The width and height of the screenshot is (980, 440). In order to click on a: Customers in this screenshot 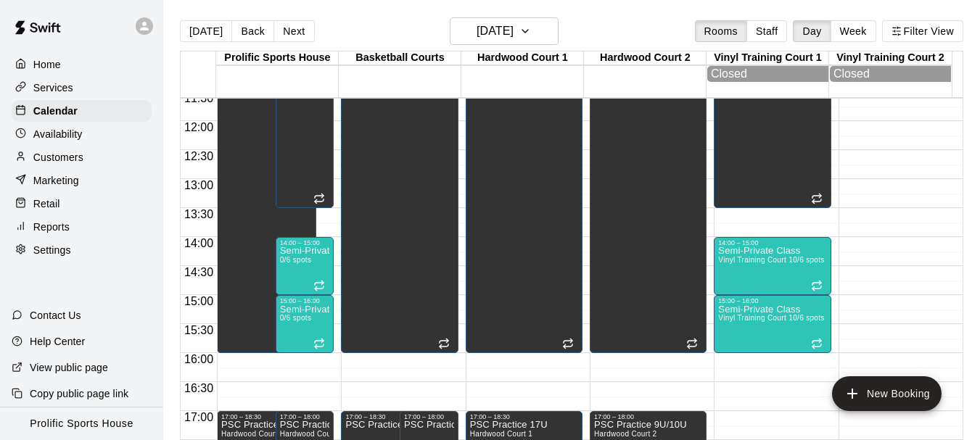, I will do `click(81, 157)`.